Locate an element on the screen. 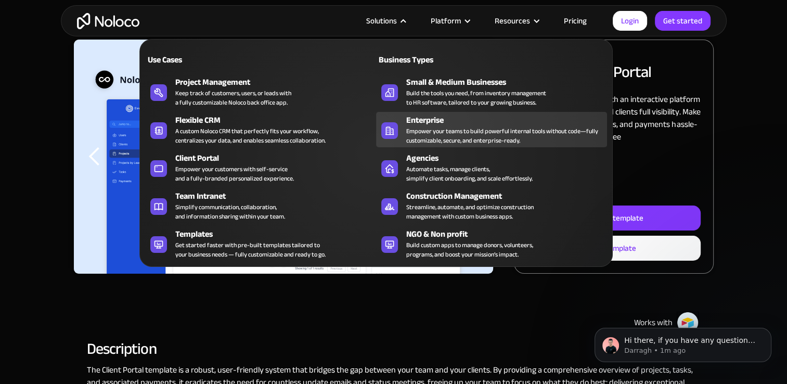 The height and width of the screenshot is (384, 787). a: Project ManagementKeep track of customers, users, or leads witha fully customizable Noloco back o... is located at coordinates (260, 91).